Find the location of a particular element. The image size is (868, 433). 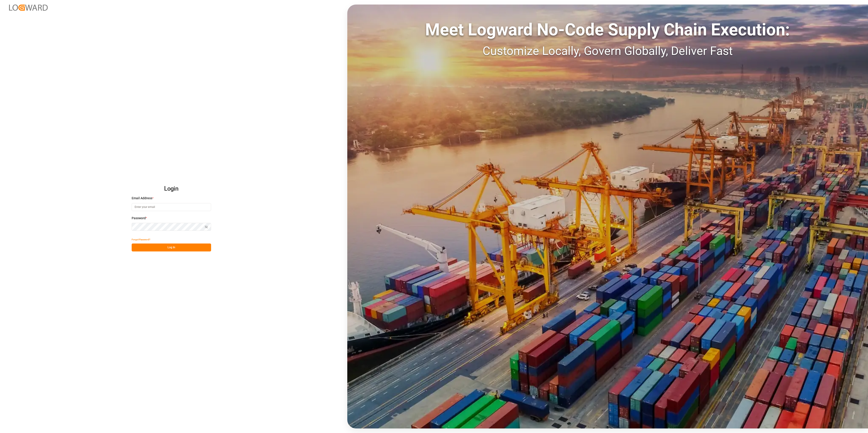

button: Log In is located at coordinates (171, 248).